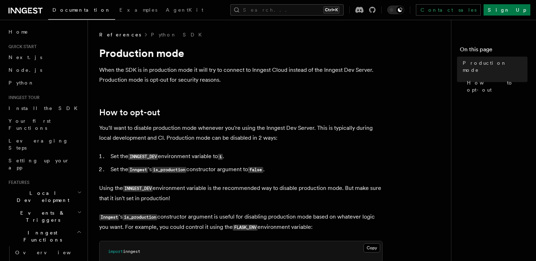 Image resolution: width=536 pixels, height=261 pixels. Describe the element at coordinates (138, 10) in the screenshot. I see `span: Examples` at that location.